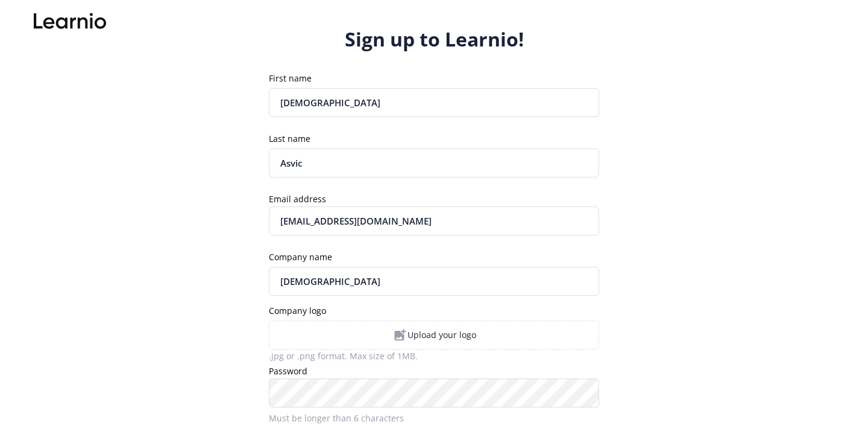 This screenshot has height=425, width=868. What do you see at coordinates (433, 335) in the screenshot?
I see `div: Upload your logo` at bounding box center [433, 335].